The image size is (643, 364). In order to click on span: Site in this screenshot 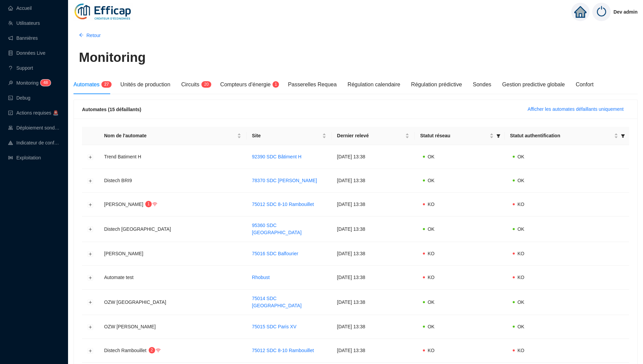, I will do `click(287, 136)`.